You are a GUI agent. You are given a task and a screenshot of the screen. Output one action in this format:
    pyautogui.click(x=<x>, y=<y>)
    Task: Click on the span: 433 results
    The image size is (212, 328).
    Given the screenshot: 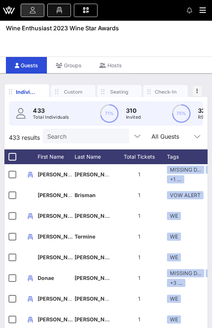 What is the action you would take?
    pyautogui.click(x=24, y=138)
    